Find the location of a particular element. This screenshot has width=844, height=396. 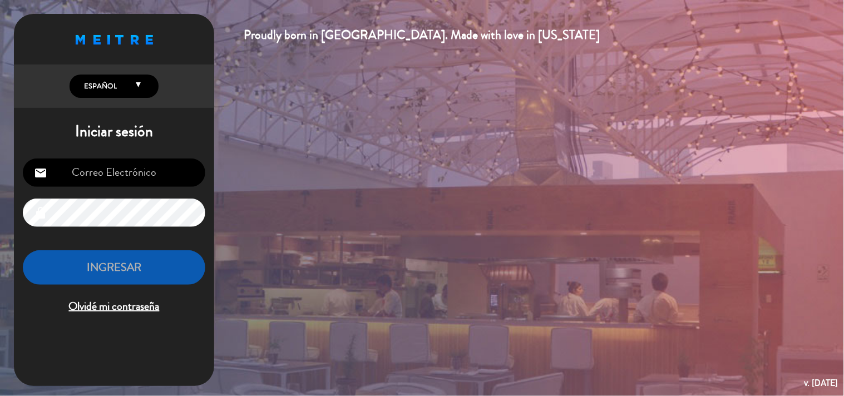

i: email is located at coordinates (41, 173).